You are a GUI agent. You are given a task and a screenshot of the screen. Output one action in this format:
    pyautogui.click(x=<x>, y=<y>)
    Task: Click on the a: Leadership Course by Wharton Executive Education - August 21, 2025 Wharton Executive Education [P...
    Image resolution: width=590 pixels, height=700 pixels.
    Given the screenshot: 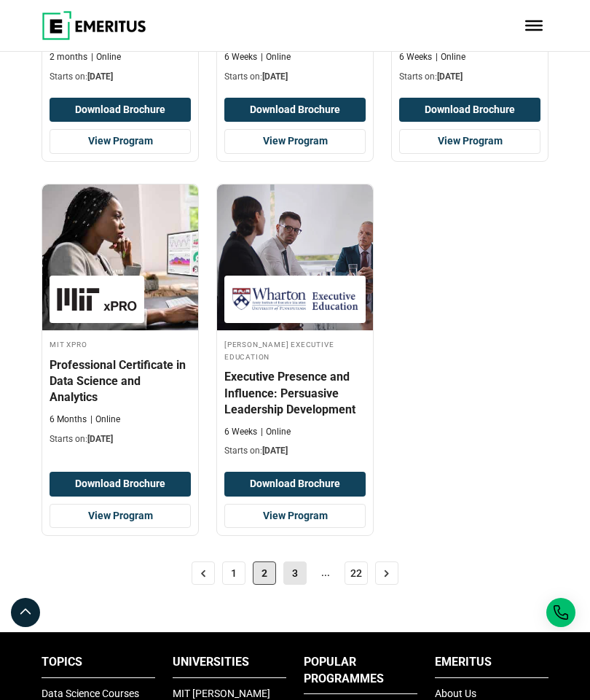 What is the action you would take?
    pyautogui.click(x=295, y=324)
    